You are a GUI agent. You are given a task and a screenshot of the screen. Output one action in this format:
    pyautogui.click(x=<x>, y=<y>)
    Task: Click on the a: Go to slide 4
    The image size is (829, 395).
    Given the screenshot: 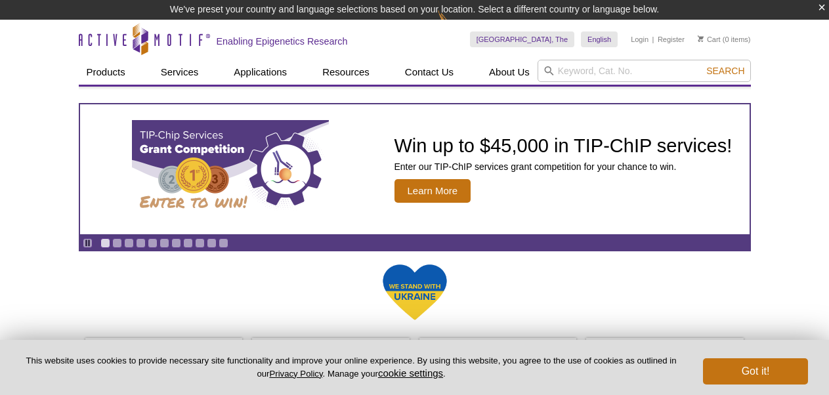 What is the action you would take?
    pyautogui.click(x=140, y=243)
    